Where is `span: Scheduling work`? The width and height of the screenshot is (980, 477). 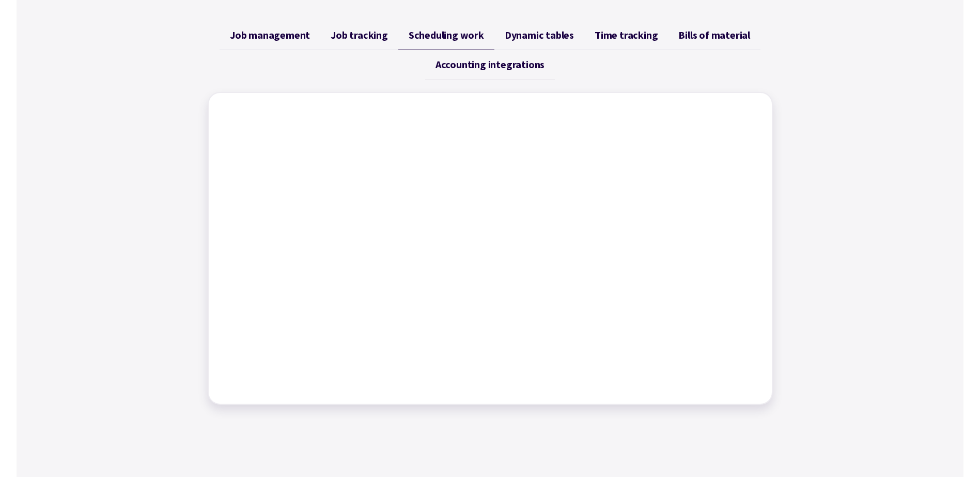
span: Scheduling work is located at coordinates (446, 35).